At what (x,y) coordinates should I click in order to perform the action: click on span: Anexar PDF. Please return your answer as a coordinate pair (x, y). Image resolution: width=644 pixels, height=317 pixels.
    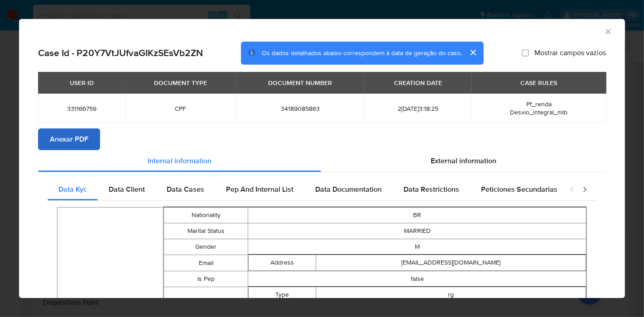
    Looking at the image, I should click on (68, 139).